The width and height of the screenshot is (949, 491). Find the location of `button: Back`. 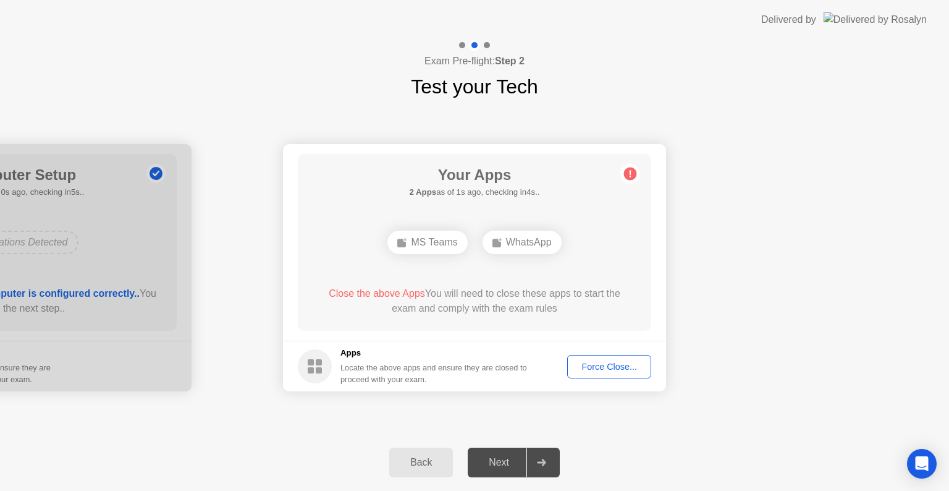

button: Back is located at coordinates (421, 462).